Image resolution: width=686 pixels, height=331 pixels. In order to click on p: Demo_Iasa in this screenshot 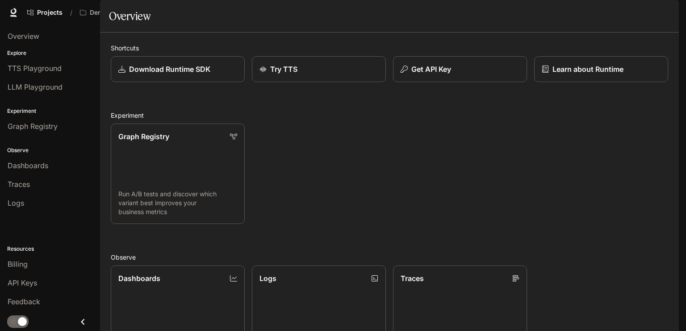, I will do `click(106, 13)`.